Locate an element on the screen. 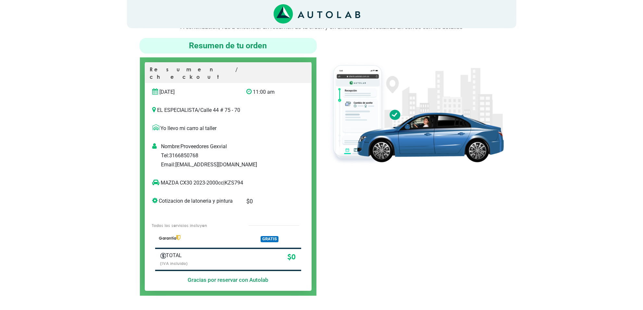 The image size is (643, 310). p: Todos los servicios incluyen is located at coordinates (193, 226).